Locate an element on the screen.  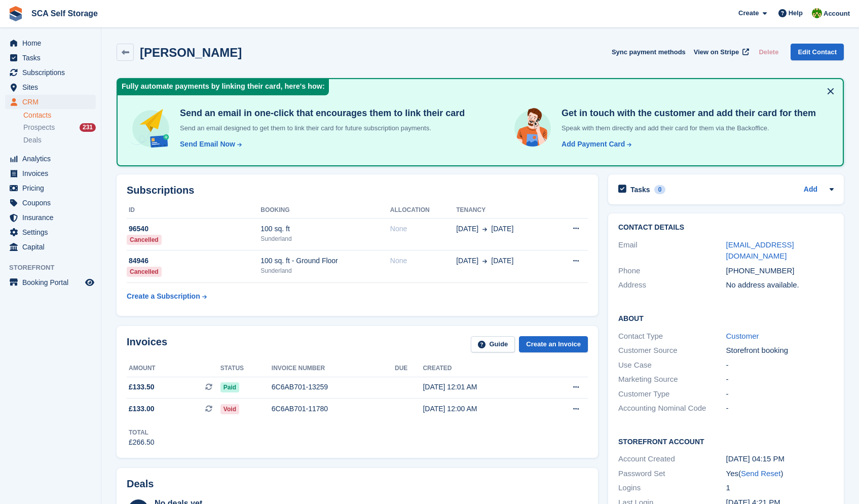
th: Tenancy is located at coordinates (505, 211).